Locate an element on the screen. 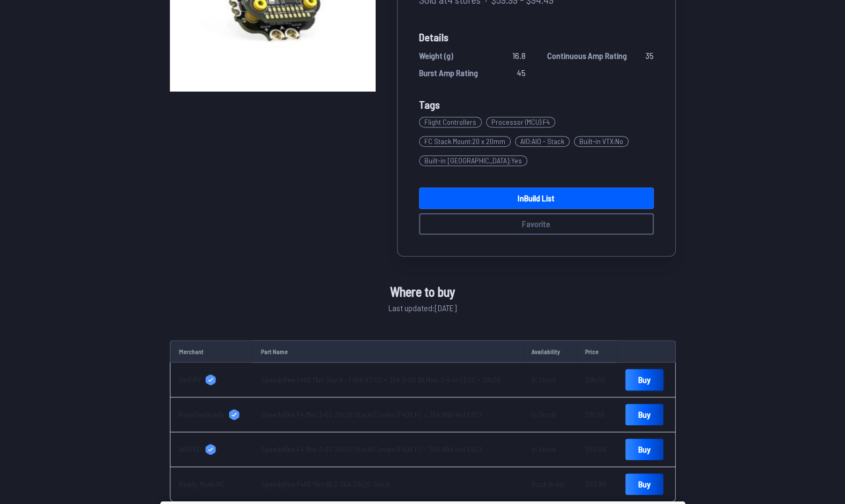 The image size is (845, 504). span: Flight Controllers is located at coordinates (450, 122).